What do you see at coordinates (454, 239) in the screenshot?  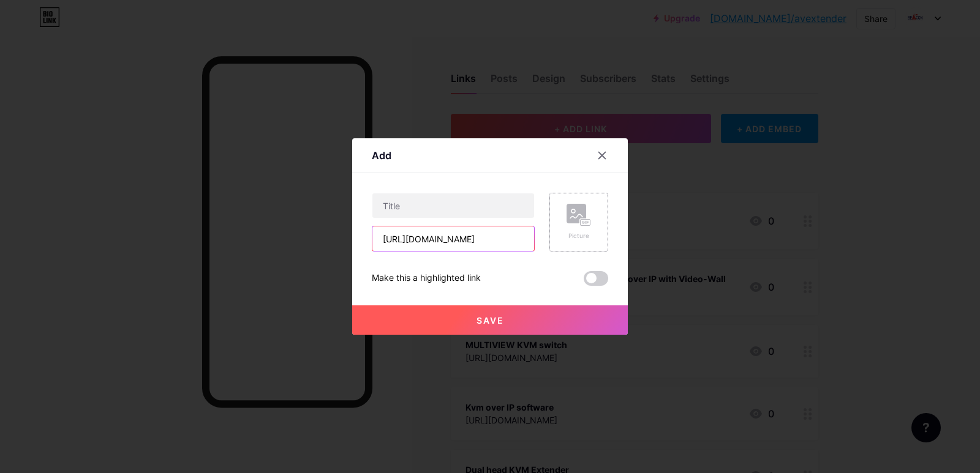 I see `input: URL` at bounding box center [454, 239].